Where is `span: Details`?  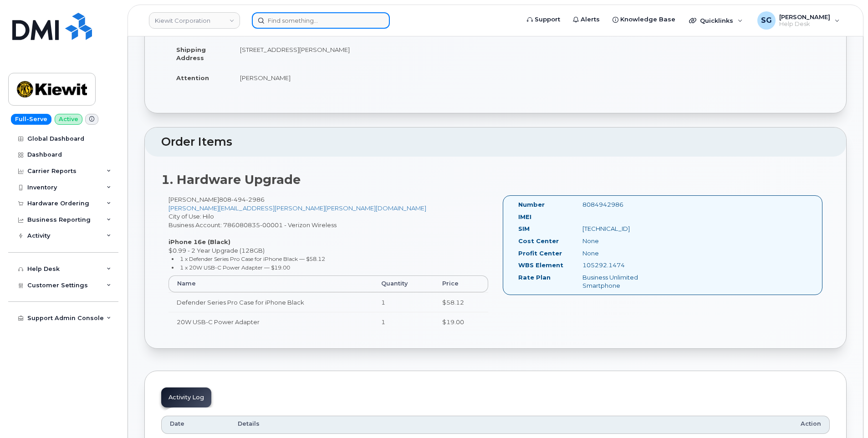 span: Details is located at coordinates (249, 424).